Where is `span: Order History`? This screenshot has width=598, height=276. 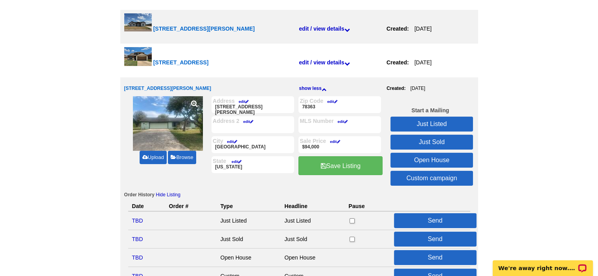
span: Order History is located at coordinates (139, 195).